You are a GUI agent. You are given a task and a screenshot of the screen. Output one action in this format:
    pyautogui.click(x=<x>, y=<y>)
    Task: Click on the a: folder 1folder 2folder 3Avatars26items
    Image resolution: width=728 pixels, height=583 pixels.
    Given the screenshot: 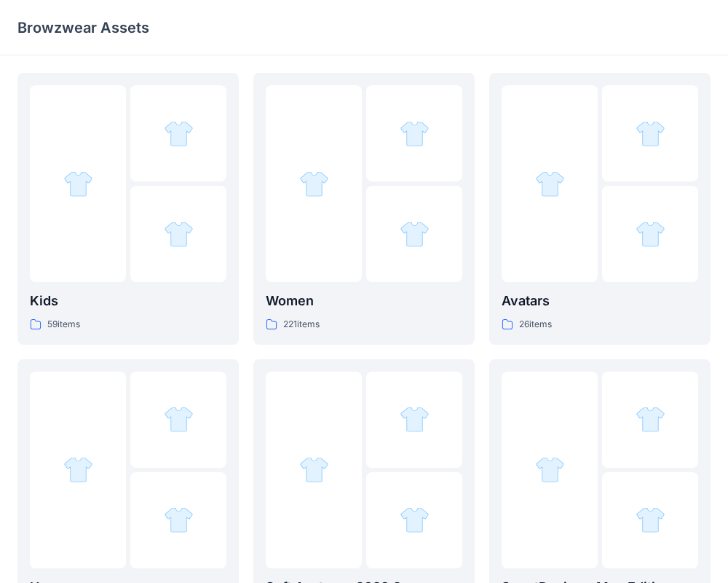 What is the action you would take?
    pyautogui.click(x=600, y=209)
    